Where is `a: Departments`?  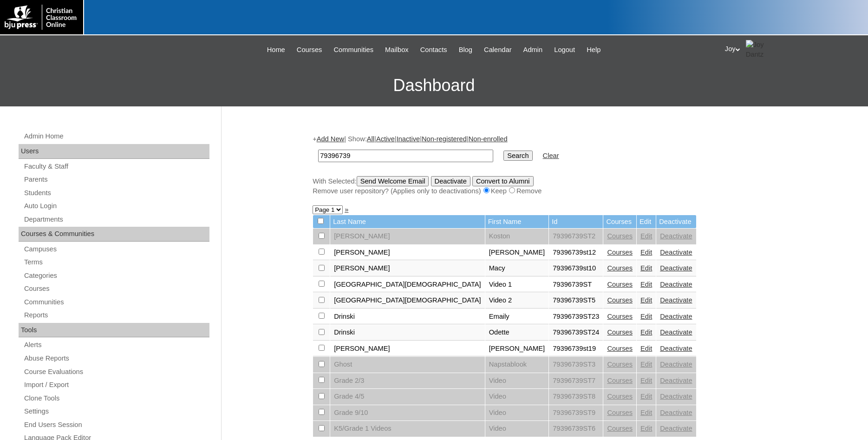
a: Departments is located at coordinates (116, 219).